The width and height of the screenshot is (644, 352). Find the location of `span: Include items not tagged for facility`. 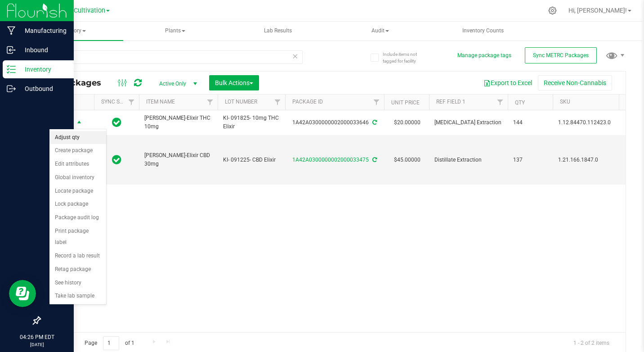

span: Include items not tagged for facility is located at coordinates (405, 57).